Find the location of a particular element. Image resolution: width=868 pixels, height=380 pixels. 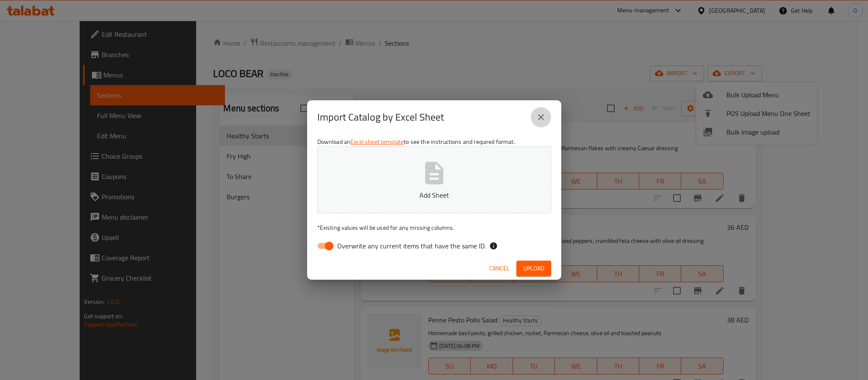

button: Upload is located at coordinates (534, 268).